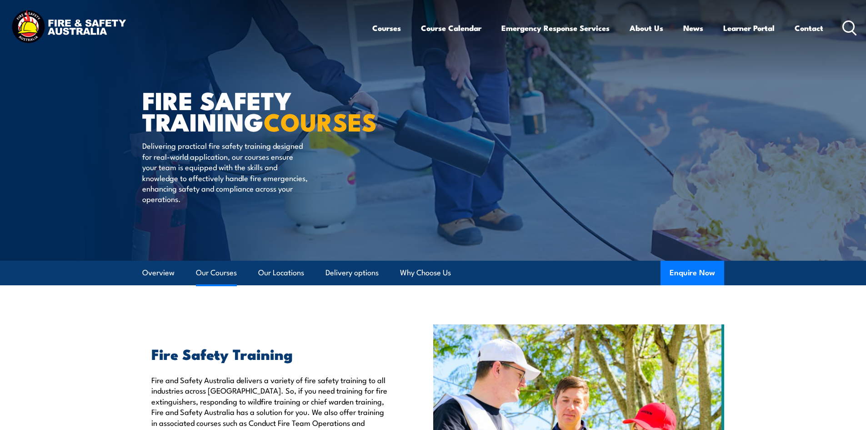 This screenshot has height=430, width=866. Describe the element at coordinates (216, 272) in the screenshot. I see `a: Our Courses` at that location.